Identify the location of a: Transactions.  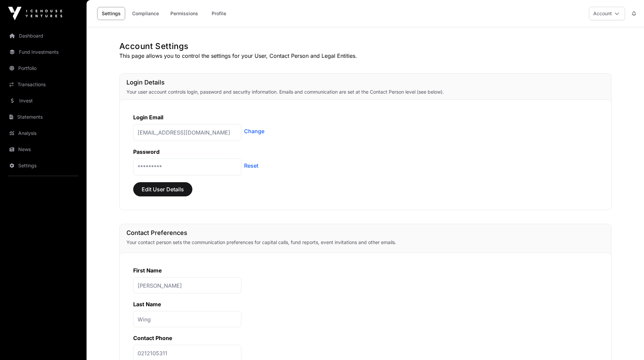
(43, 84).